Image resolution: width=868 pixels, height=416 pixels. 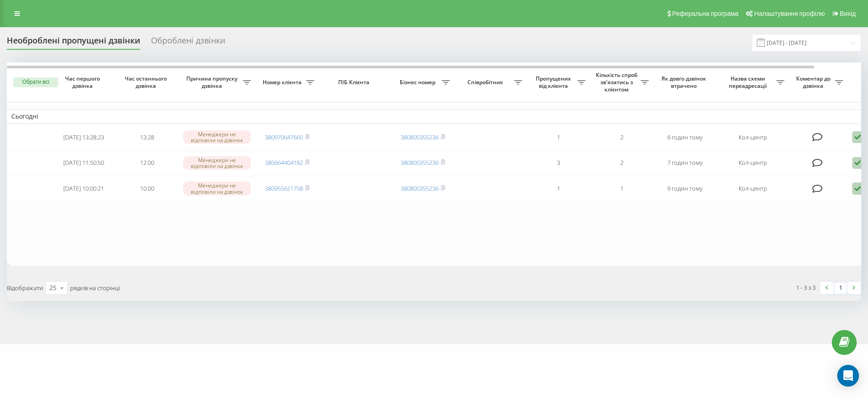 I want to click on span: Реферальна програма, so click(x=705, y=14).